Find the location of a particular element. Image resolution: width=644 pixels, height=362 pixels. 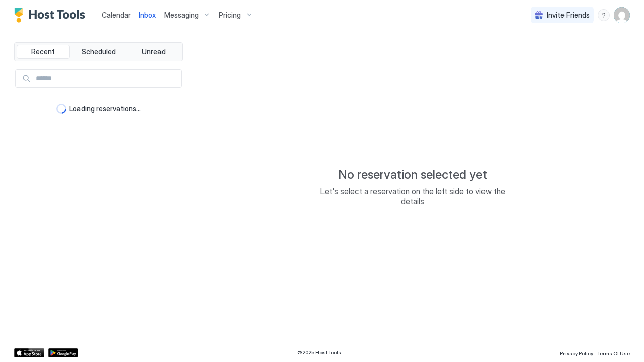

div: User profile is located at coordinates (622, 15).